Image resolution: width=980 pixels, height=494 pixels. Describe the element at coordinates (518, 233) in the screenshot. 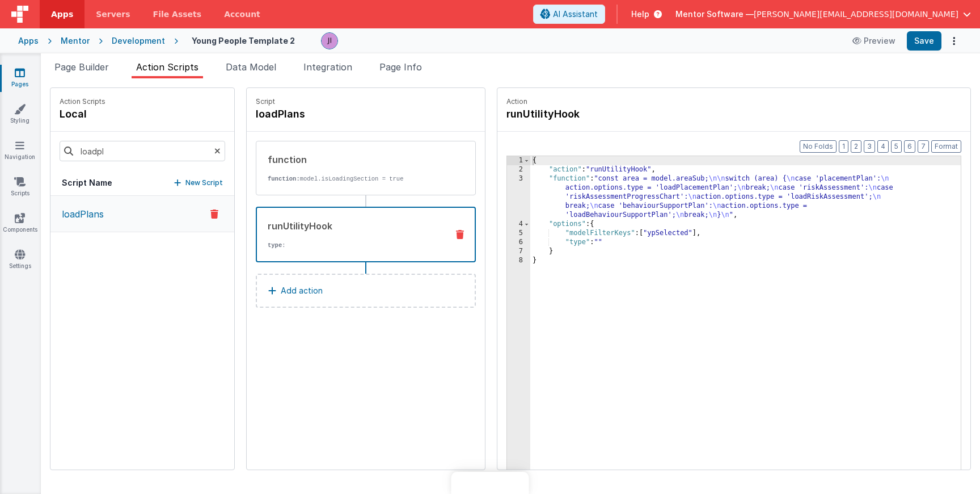

I see `div: 5` at that location.